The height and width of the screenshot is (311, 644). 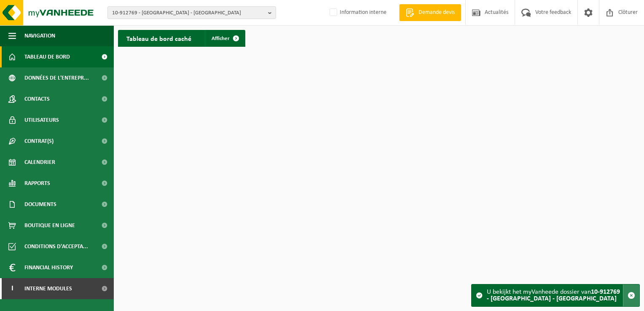 What do you see at coordinates (50, 225) in the screenshot?
I see `span: Boutique en ligne` at bounding box center [50, 225].